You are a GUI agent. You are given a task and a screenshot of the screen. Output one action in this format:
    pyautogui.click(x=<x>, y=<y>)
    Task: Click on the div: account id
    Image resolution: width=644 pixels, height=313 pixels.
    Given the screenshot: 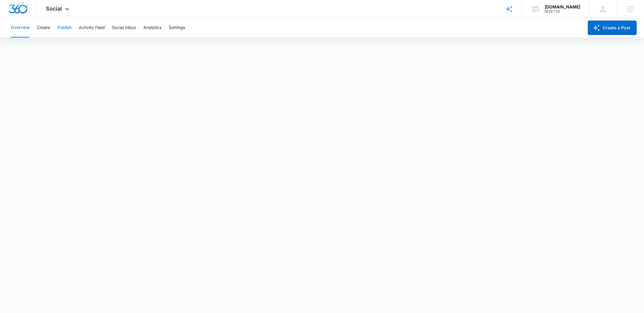 What is the action you would take?
    pyautogui.click(x=562, y=11)
    